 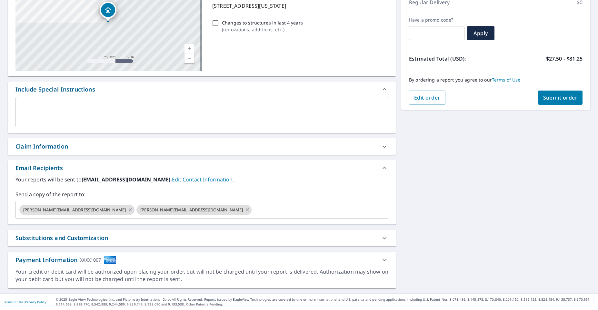 What do you see at coordinates (262, 23) in the screenshot?
I see `p: Changes to structures in last 4 years` at bounding box center [262, 23].